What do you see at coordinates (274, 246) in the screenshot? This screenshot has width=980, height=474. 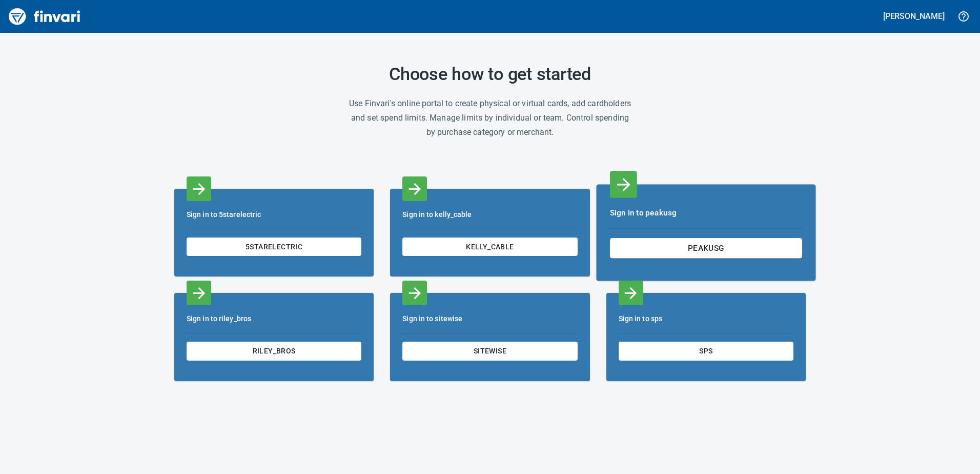 I see `span: 5starelectric` at bounding box center [274, 246].